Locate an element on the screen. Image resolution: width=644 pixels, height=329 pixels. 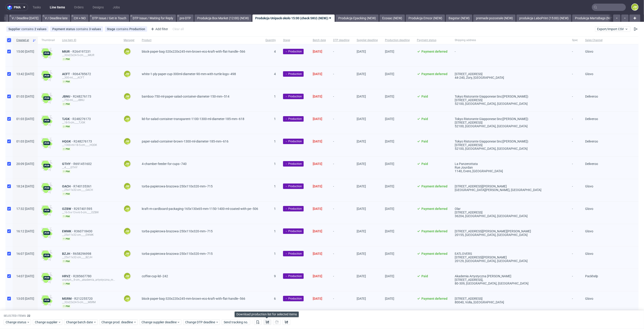
div: __300-ml____ACFT is located at coordinates (89, 77).